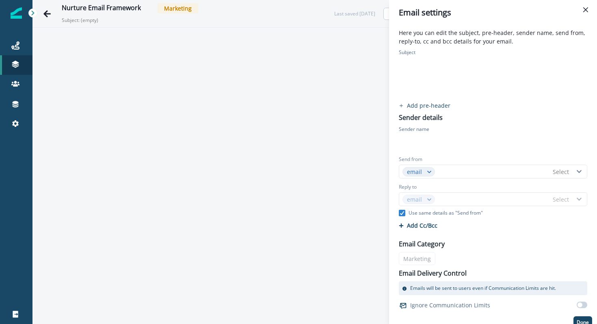  Describe the element at coordinates (415, 171) in the screenshot. I see `div: email` at that location.